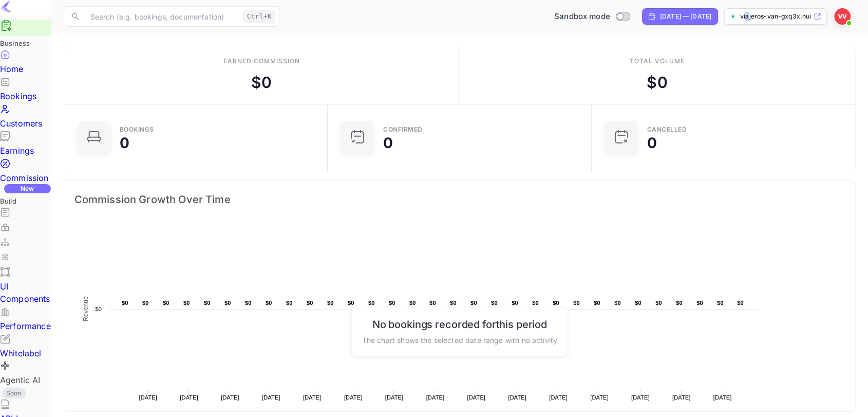 The height and width of the screenshot is (417, 868). What do you see at coordinates (667, 130) in the screenshot?
I see `div: CANCELLED` at bounding box center [667, 130].